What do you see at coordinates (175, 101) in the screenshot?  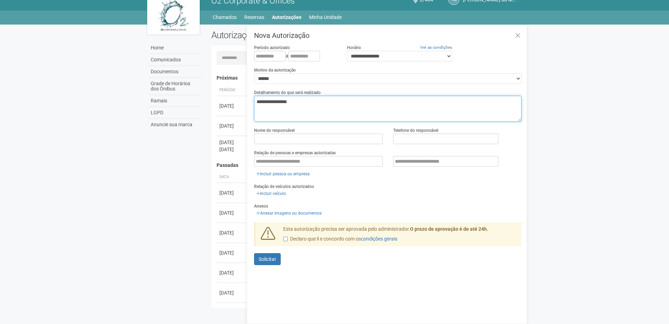 I see `a: Ramais` at bounding box center [175, 101].